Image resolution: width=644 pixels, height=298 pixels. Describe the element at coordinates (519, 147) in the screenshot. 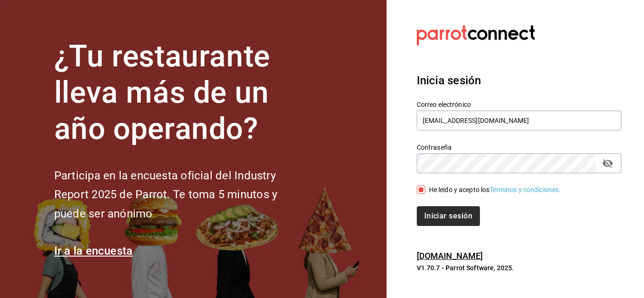

I see `label: Contraseña` at that location.